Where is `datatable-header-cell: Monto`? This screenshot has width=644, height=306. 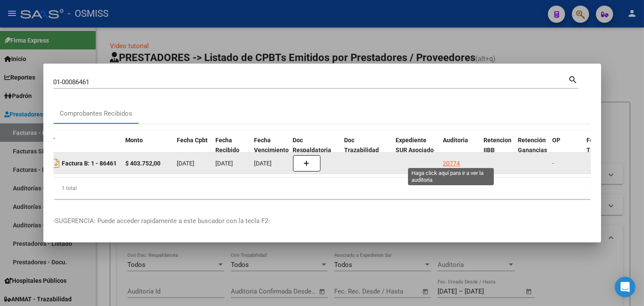
datatable-header-cell: Monto is located at coordinates (148, 150).